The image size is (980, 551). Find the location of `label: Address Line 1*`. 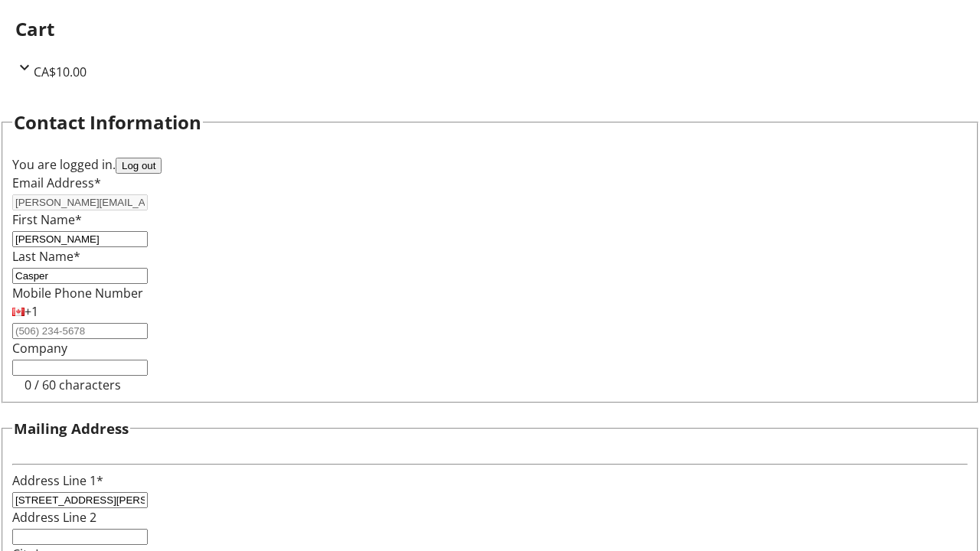

label: Address Line 1* is located at coordinates (57, 480).